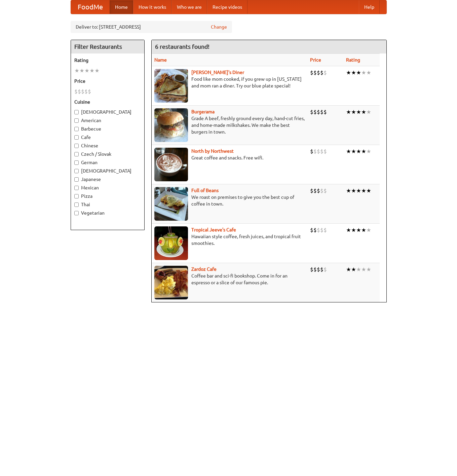 The height and width of the screenshot is (476, 457). What do you see at coordinates (229, 125) in the screenshot?
I see `p: Grade A beef, freshly ground every day, hand-cut fries, and home-made milkshakes. We make the bes...` at bounding box center [229, 125].